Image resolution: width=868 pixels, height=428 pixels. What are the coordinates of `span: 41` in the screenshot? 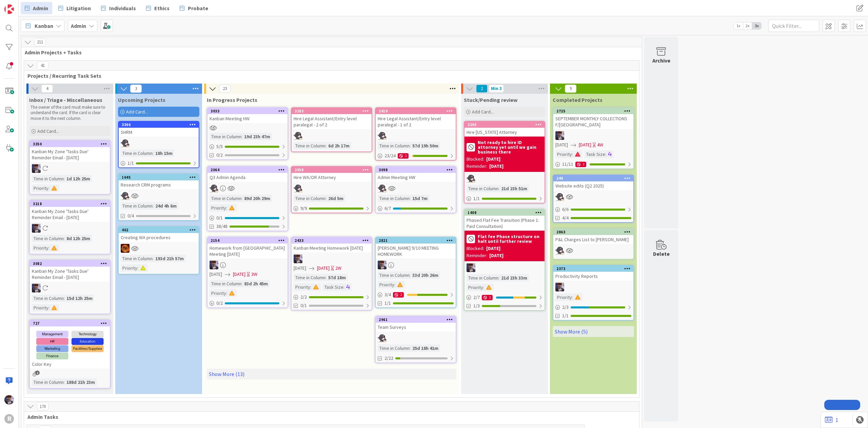 It's located at (42, 66).